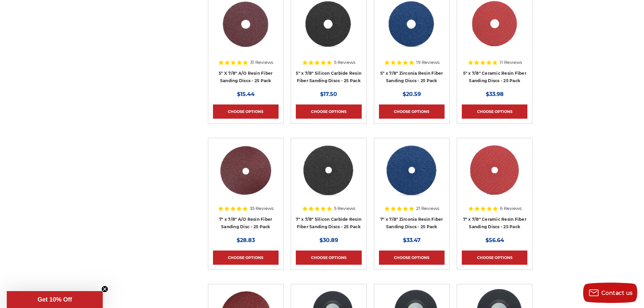  I want to click on span: $15.44, so click(246, 94).